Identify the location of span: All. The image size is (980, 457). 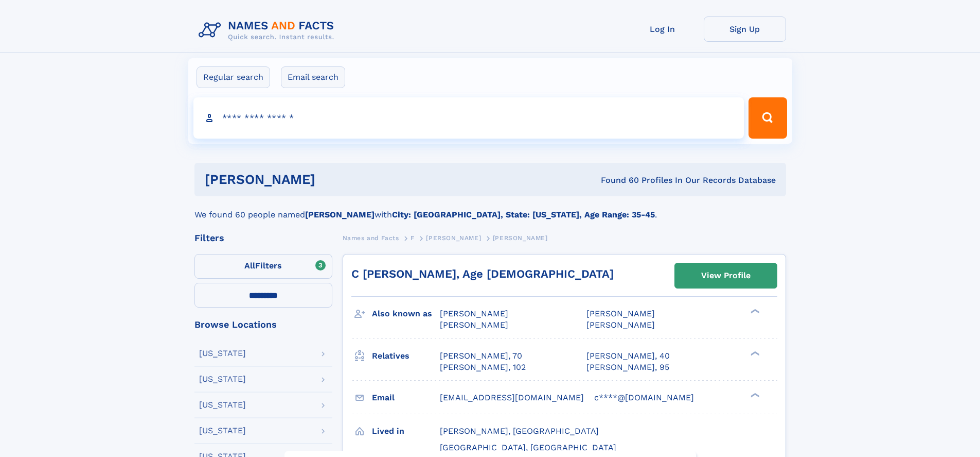
(249, 265).